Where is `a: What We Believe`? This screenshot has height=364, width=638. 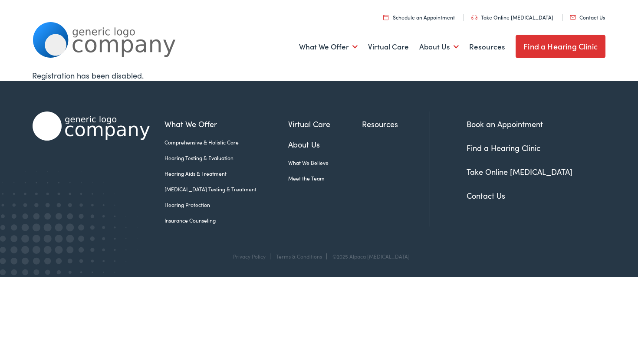 a: What We Believe is located at coordinates (325, 163).